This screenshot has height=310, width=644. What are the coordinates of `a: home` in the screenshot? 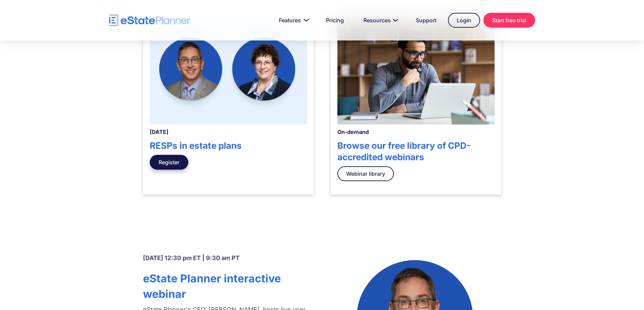 It's located at (150, 20).